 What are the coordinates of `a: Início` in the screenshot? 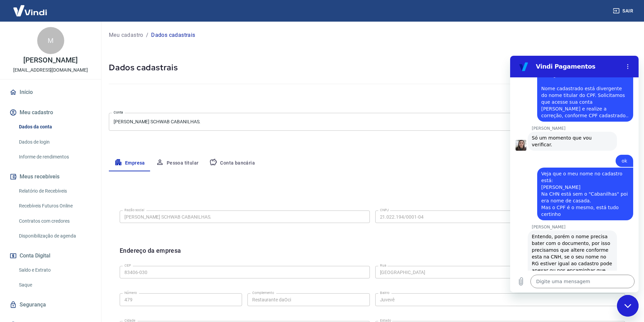 It's located at (50, 92).